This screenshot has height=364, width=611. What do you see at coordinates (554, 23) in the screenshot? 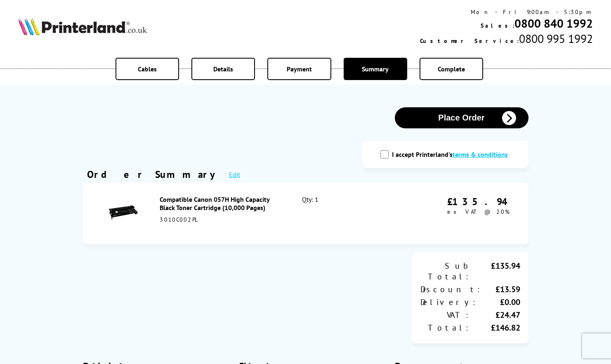
I see `a: 0800 840 1992` at bounding box center [554, 23].